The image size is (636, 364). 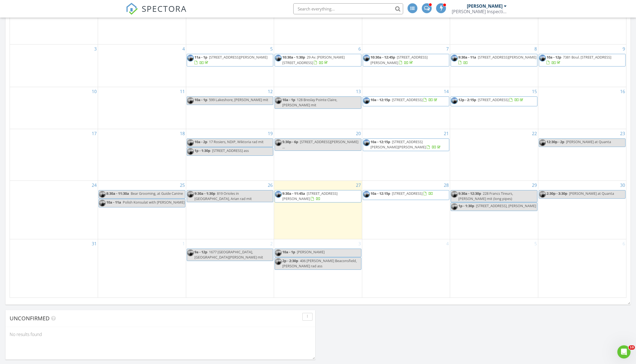 What do you see at coordinates (271, 244) in the screenshot?
I see `a: Go to September 2, 2025` at bounding box center [271, 244].